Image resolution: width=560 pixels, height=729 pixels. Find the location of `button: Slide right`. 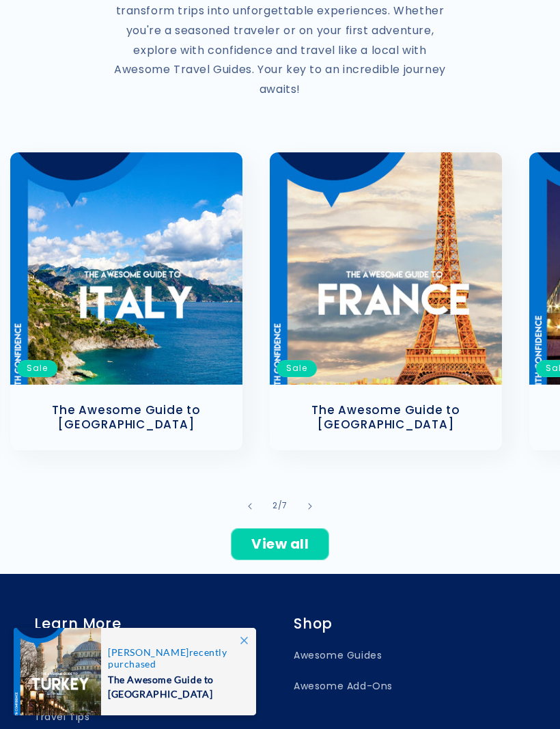

button: Slide right is located at coordinates (310, 506).